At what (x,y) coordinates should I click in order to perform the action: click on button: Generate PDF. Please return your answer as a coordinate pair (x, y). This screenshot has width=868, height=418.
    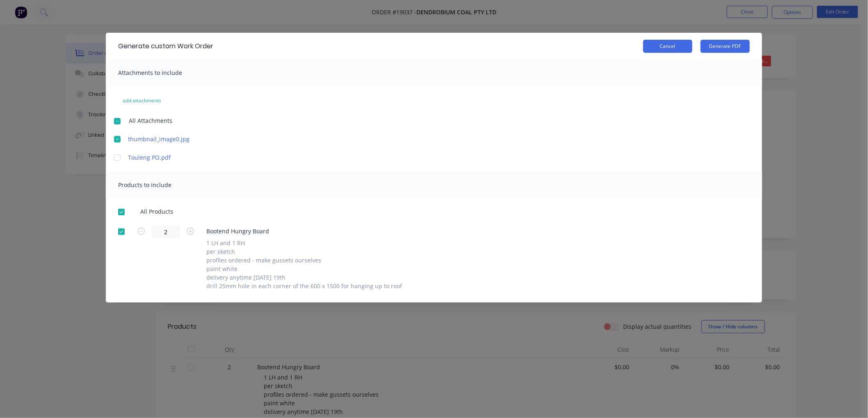
    Looking at the image, I should click on (725, 46).